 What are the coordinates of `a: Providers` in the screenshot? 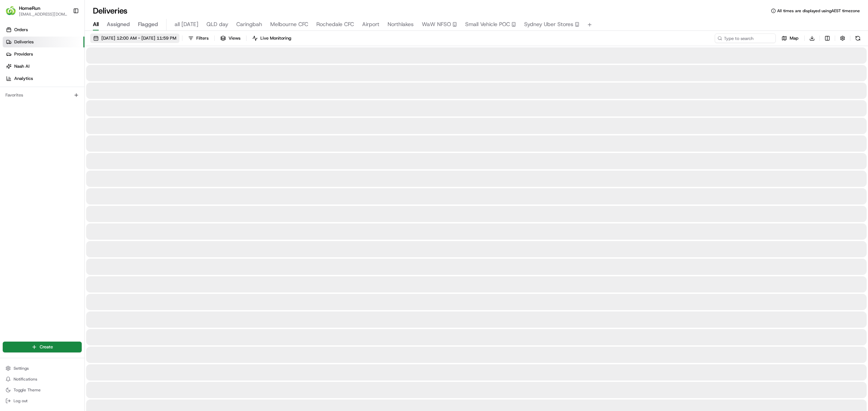 It's located at (43, 55).